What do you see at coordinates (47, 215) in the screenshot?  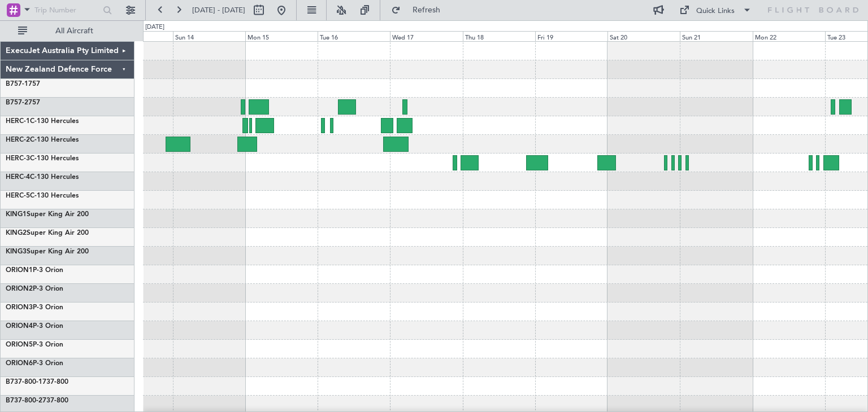 I see `a: KING1Super King Air 200` at bounding box center [47, 215].